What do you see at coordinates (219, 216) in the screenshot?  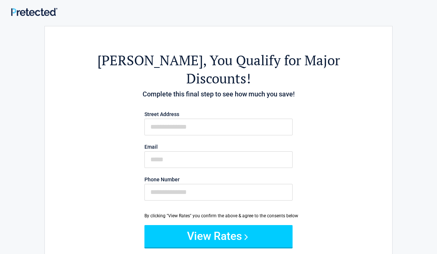 I see `div: By clicking "View Rates" you confirm the above & agree to the consents below` at bounding box center [219, 216].